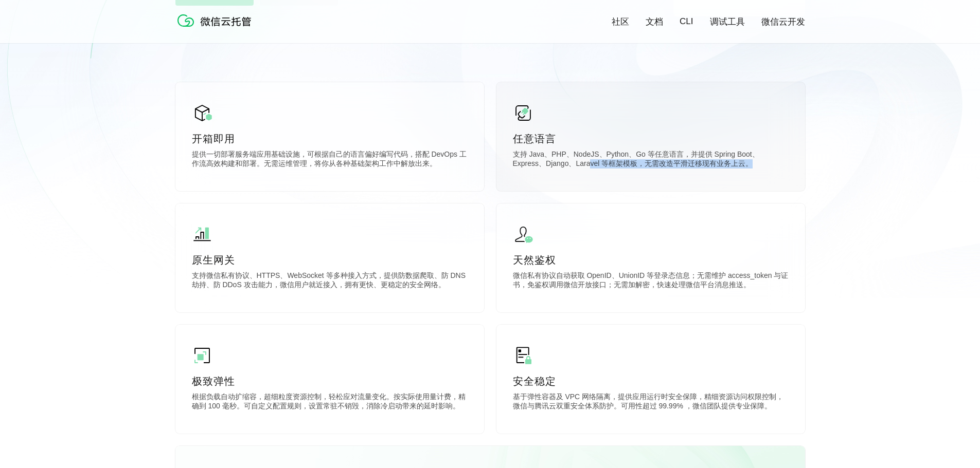 The width and height of the screenshot is (980, 468). I want to click on a: 微信云托管, so click(217, 28).